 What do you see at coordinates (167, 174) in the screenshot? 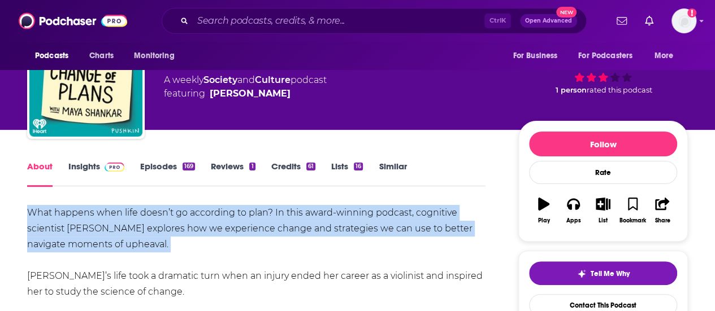
I see `a: Episodes169` at bounding box center [167, 174].